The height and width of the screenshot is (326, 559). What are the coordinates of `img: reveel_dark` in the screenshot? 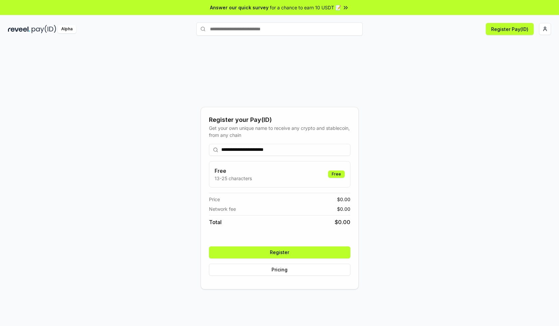 It's located at (19, 29).